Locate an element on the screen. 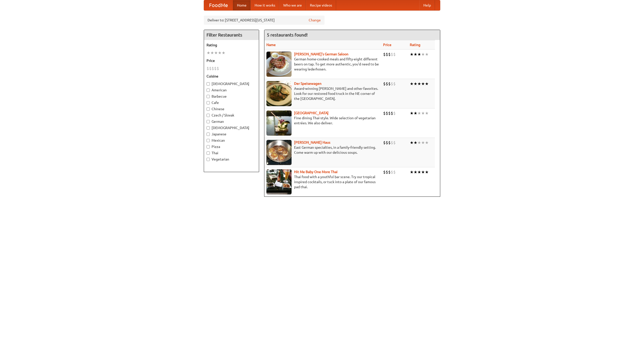  label: Czech / Slovak is located at coordinates (231, 115).